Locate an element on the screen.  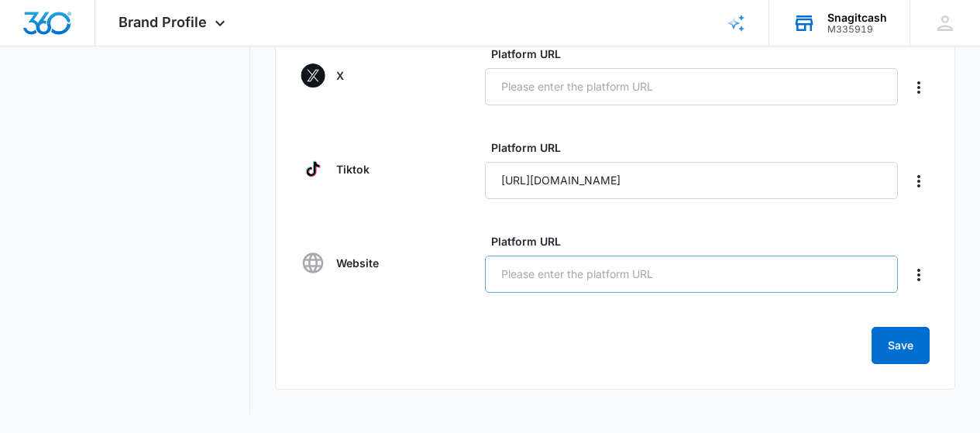
div: account id is located at coordinates (857, 29).